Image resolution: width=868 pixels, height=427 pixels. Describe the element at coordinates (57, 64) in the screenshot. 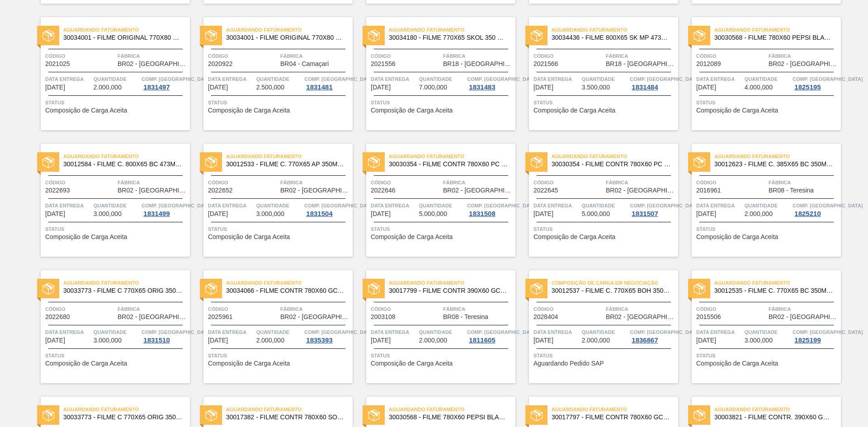

I see `span: 2021025` at that location.